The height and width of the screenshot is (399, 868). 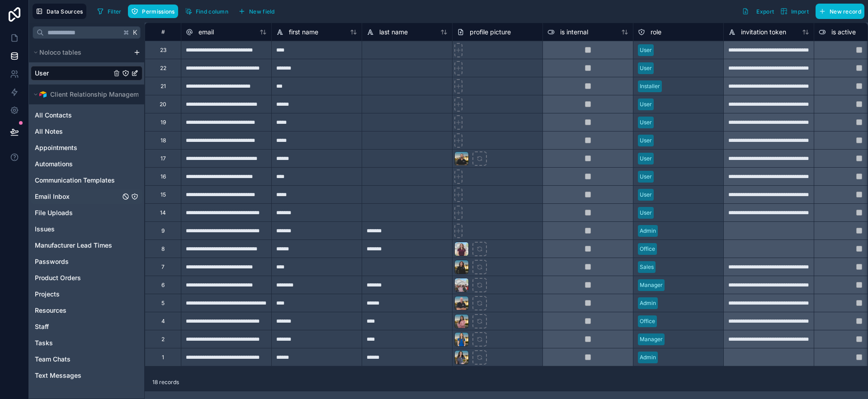 What do you see at coordinates (163, 249) in the screenshot?
I see `div: 8` at bounding box center [163, 249].